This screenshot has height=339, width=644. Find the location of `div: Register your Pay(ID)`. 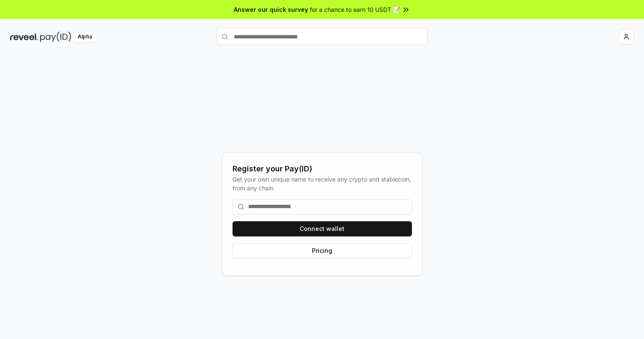

div: Register your Pay(ID) is located at coordinates (322, 168).